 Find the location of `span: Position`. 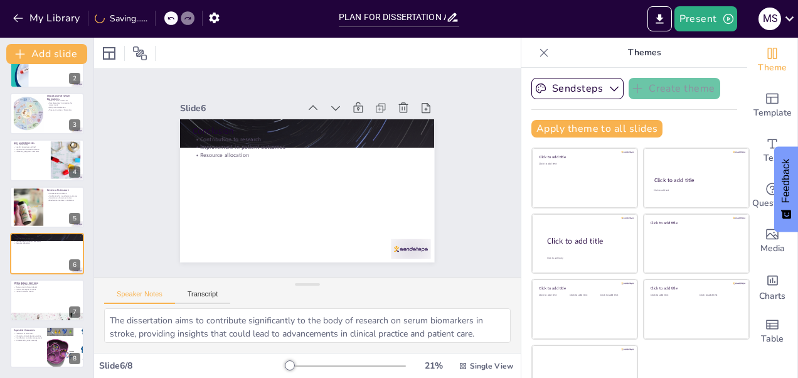

span: Position is located at coordinates (140, 53).